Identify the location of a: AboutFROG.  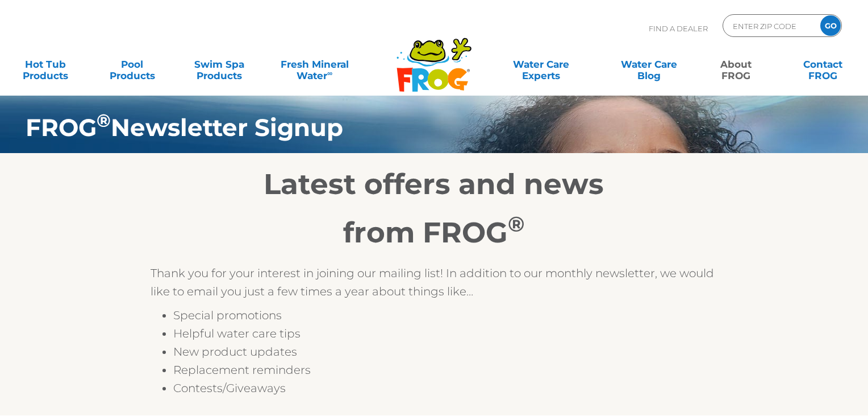
(735, 65).